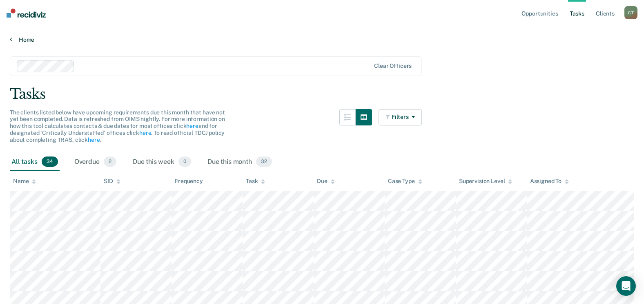 Image resolution: width=644 pixels, height=304 pixels. I want to click on span: 34, so click(50, 162).